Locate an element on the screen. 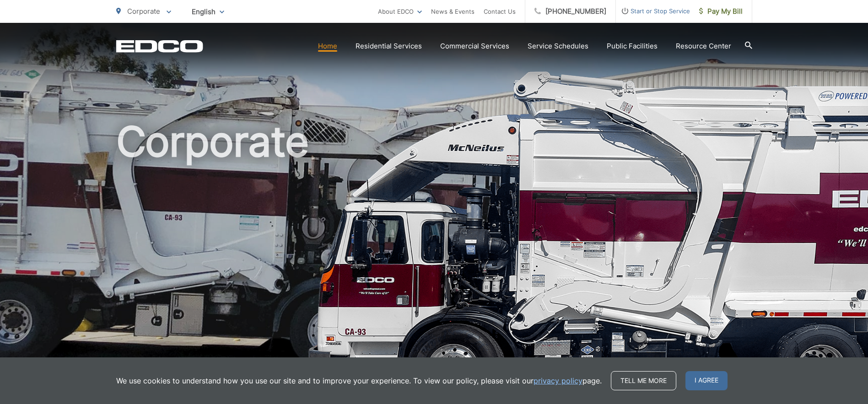  a: Public Facilities is located at coordinates (632, 46).